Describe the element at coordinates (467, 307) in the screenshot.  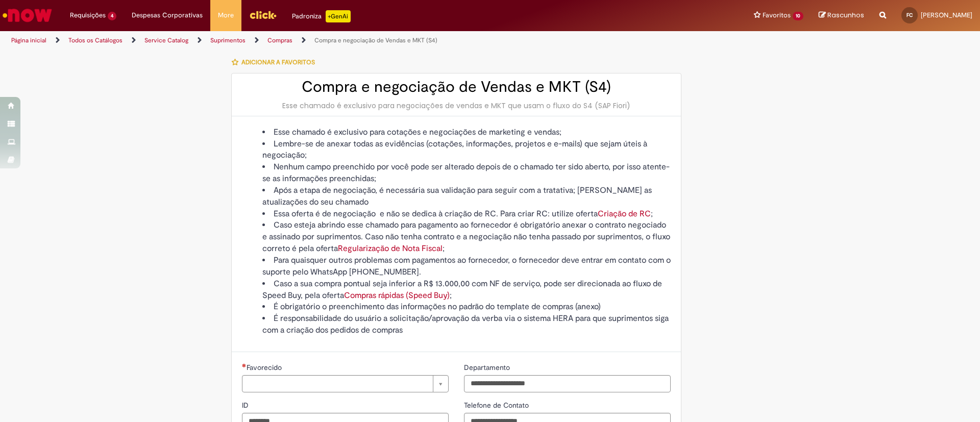
I see `li: É obrigatório o preenchimento das informações no padrão do template de compras (anexo)` at that location.